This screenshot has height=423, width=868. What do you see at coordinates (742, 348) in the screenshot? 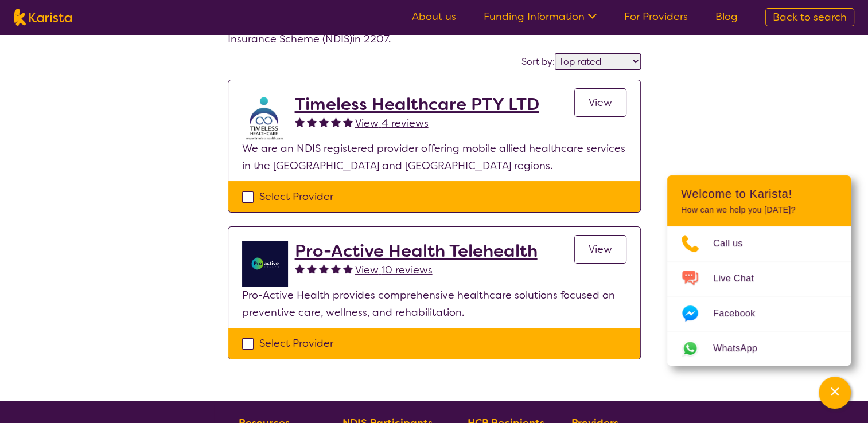
I see `span: WhatsApp` at bounding box center [742, 348].